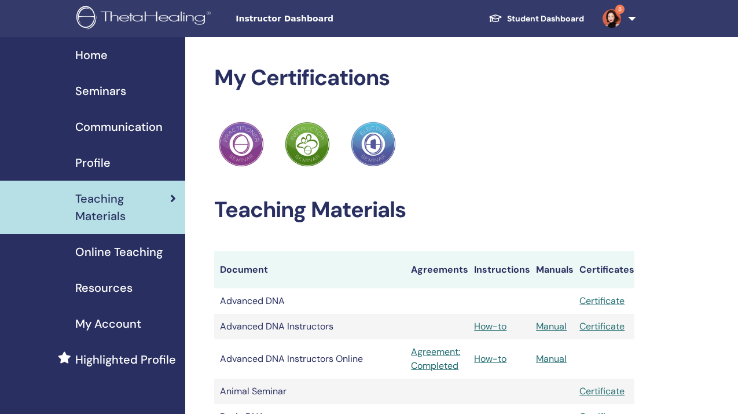 Image resolution: width=738 pixels, height=414 pixels. Describe the element at coordinates (145, 19) in the screenshot. I see `img: logo.png` at that location.